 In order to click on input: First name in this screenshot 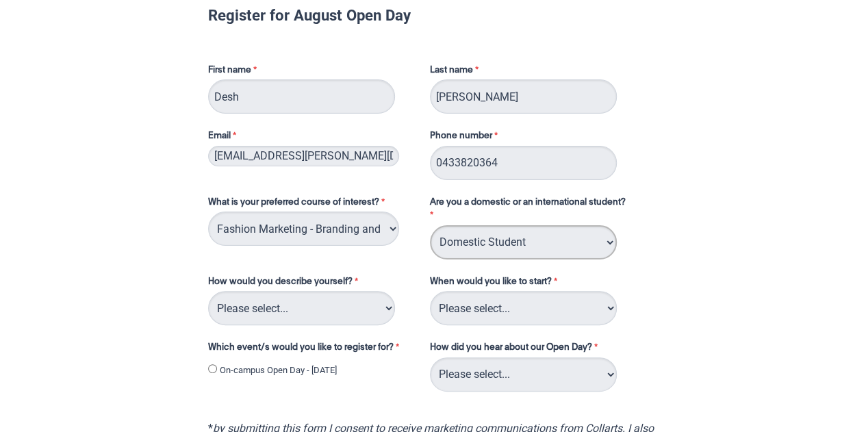, I will do `click(301, 96)`.